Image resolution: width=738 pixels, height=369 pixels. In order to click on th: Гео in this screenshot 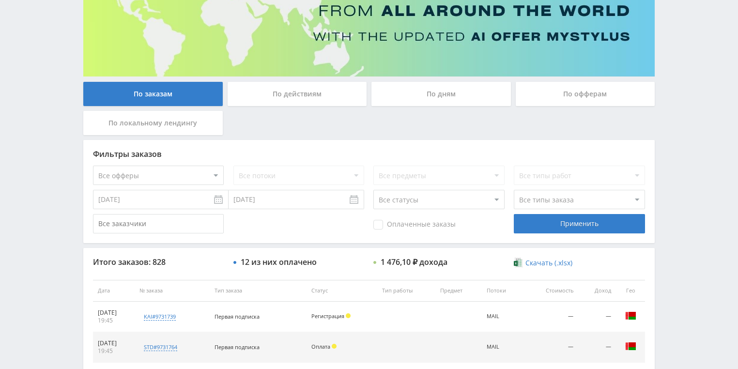, I will do `click(631, 291)`.